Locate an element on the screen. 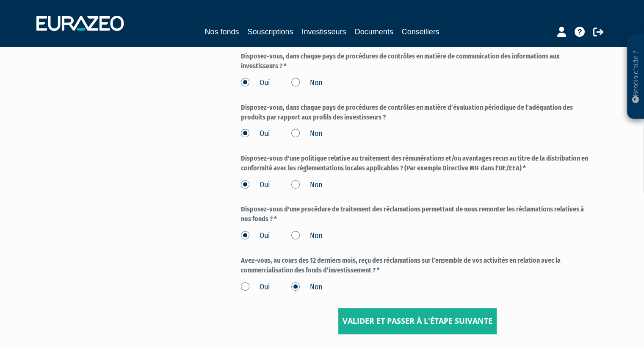 This screenshot has height=350, width=644. a: Documents is located at coordinates (374, 32).